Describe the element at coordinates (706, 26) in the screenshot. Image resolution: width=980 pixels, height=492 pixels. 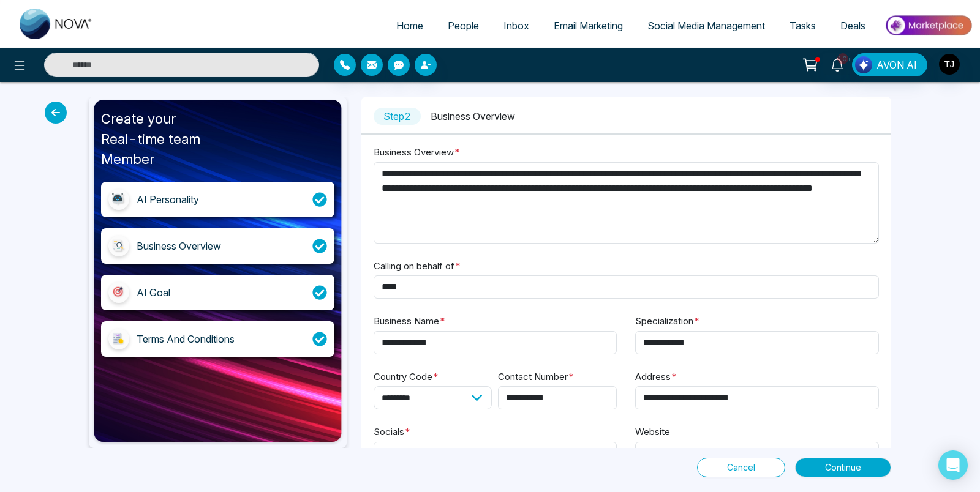
I see `a: Social Media Management` at that location.